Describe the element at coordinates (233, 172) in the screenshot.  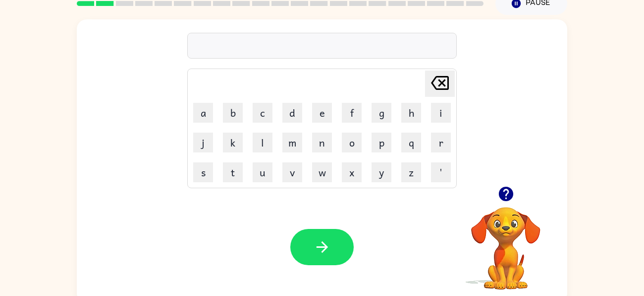
I see `button: t` at that location.